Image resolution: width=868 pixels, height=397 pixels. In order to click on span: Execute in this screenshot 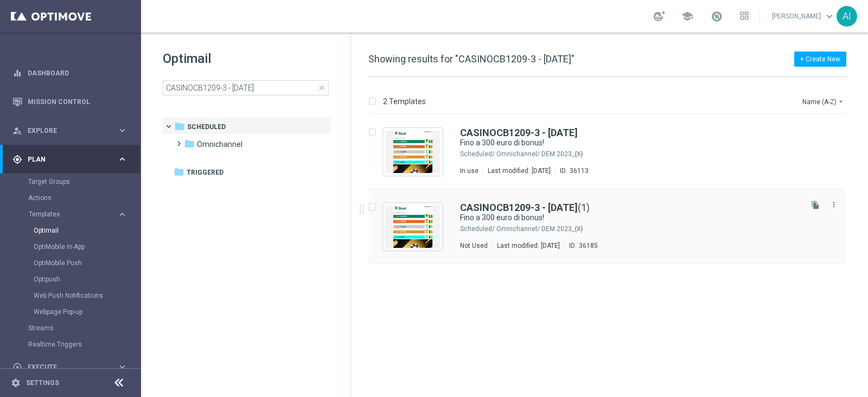, I will do `click(72, 367)`.